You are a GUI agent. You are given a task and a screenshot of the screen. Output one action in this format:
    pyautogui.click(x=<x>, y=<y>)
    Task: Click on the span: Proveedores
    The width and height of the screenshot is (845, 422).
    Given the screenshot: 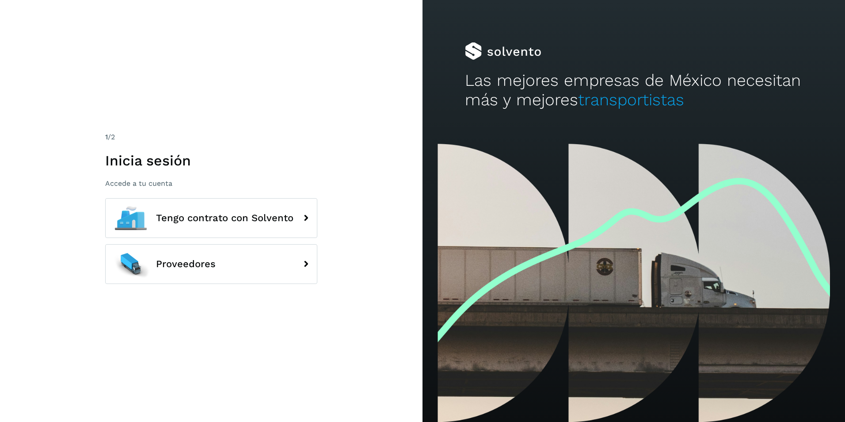 What is the action you would take?
    pyautogui.click(x=186, y=264)
    